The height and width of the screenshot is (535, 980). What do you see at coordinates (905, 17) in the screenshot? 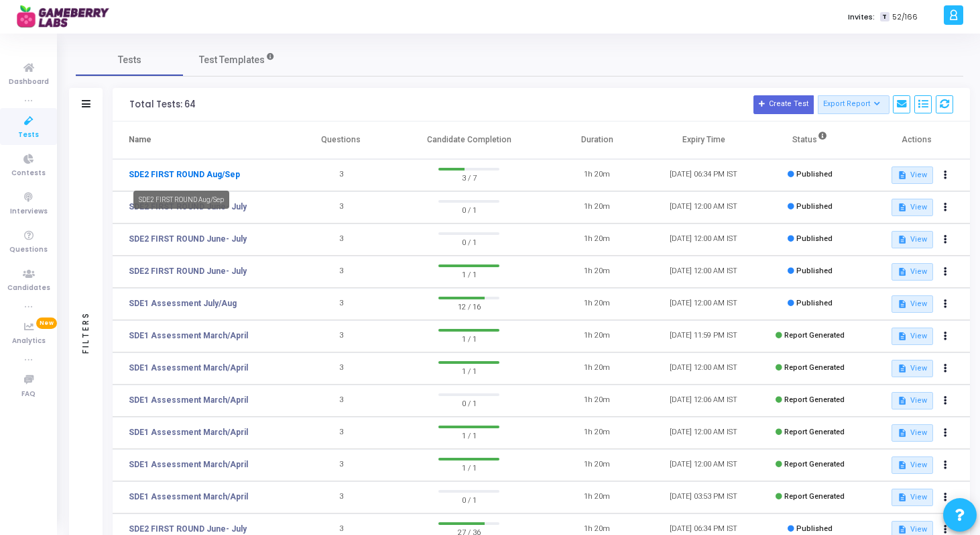
I see `span: 52/166` at bounding box center [905, 17].